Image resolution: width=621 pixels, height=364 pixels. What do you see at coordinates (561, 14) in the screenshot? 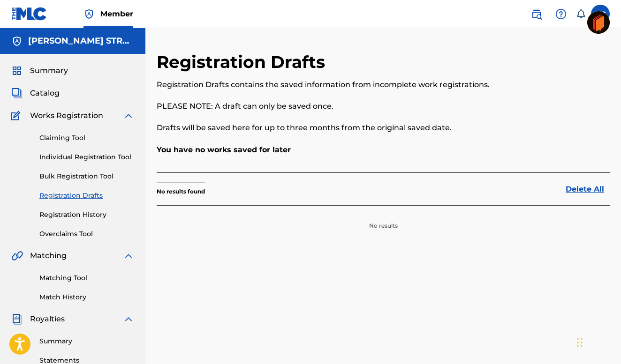
I see `div: Help` at bounding box center [561, 14].